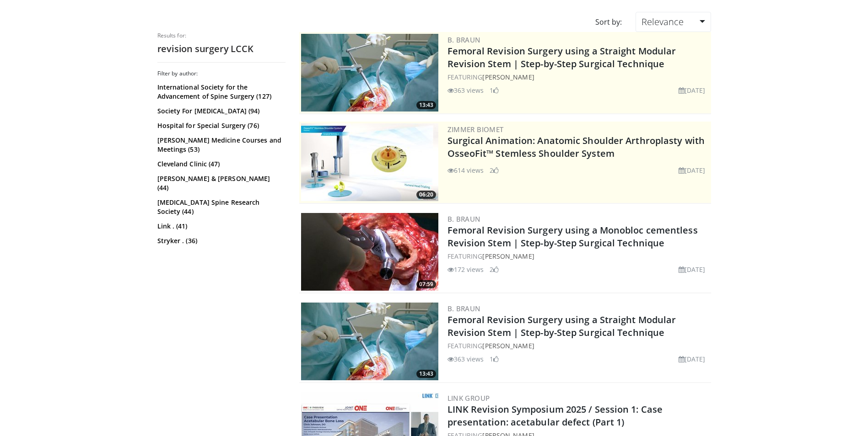 This screenshot has height=436, width=868. What do you see at coordinates (572, 236) in the screenshot?
I see `a: Femoral Revision Surgery using a Monobloc cementless Revision Stem | Step-by-Step Surgical Technique` at bounding box center [572, 236].